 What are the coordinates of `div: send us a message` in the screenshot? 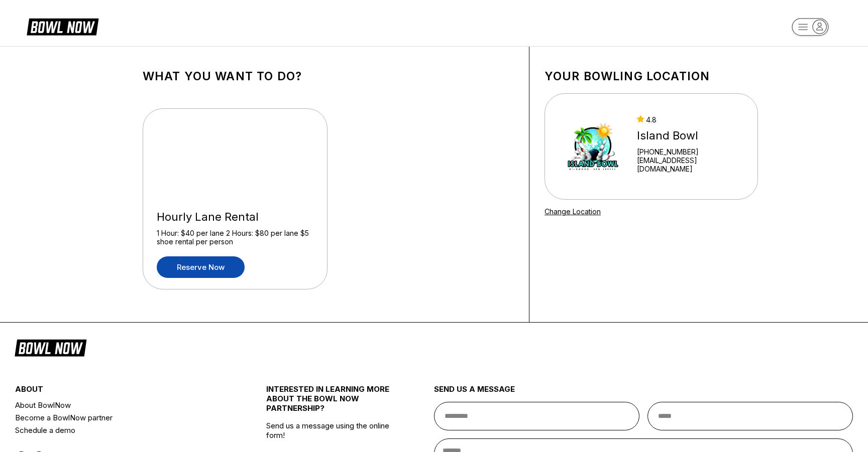 It's located at (644, 393).